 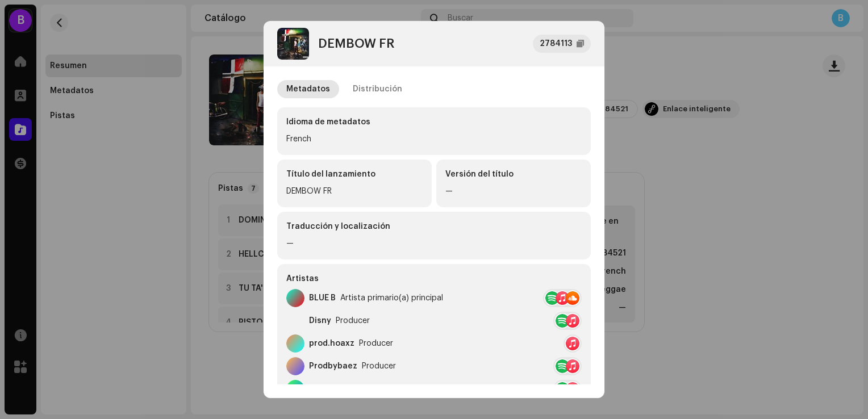 I want to click on div: Idioma de metadatos, so click(x=434, y=122).